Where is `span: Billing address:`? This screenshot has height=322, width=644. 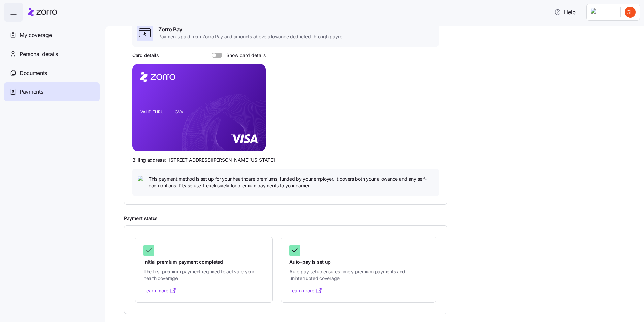
span: Billing address: is located at coordinates (149, 160).